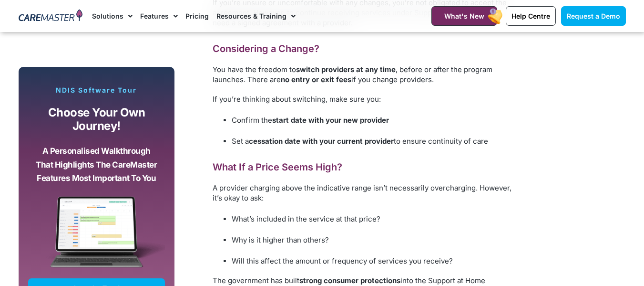  What do you see at coordinates (372, 141) in the screenshot?
I see `p: Set a to ensure continuity of care` at bounding box center [372, 141].